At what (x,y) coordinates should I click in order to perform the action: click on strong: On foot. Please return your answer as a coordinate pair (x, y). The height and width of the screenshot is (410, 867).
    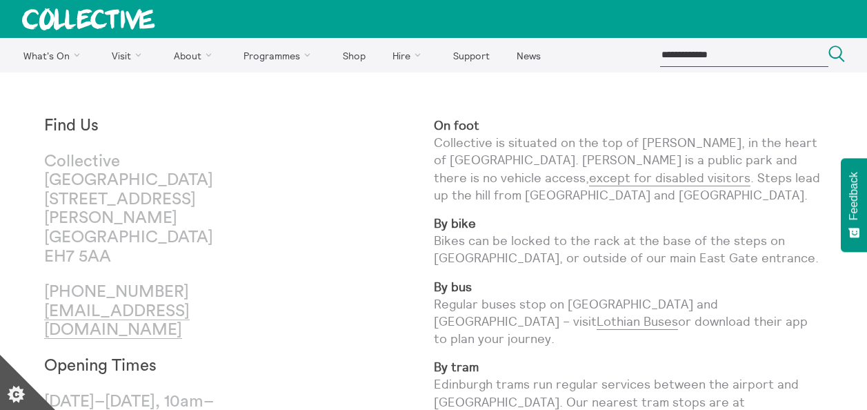
    Looking at the image, I should click on (456, 125).